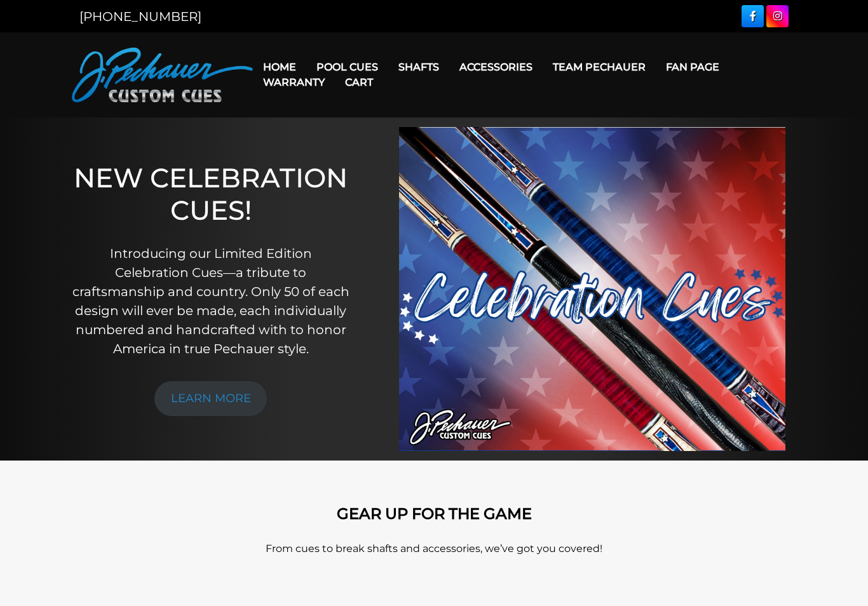 Image resolution: width=868 pixels, height=606 pixels. I want to click on a: Cart, so click(359, 82).